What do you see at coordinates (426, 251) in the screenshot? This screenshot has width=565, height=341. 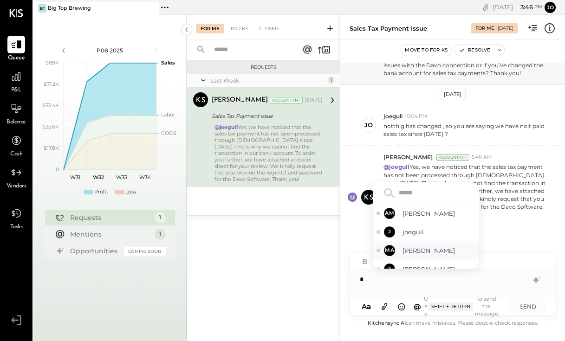 I see `div: Select Mohammadsalkin Ansari - Offline` at bounding box center [426, 251].